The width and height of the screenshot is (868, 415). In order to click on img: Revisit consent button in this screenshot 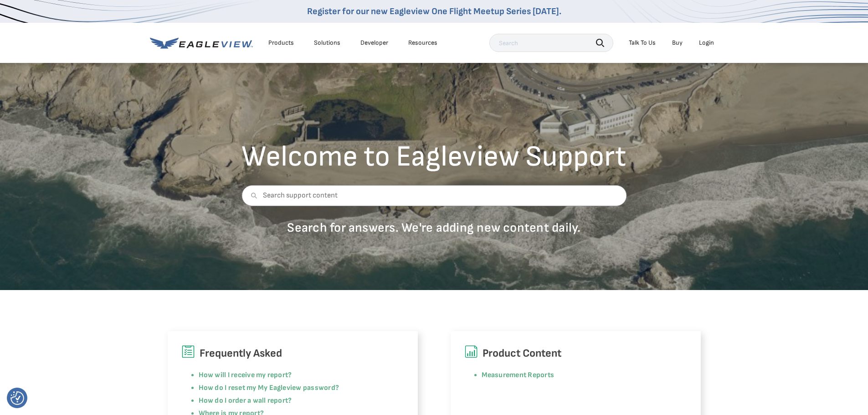, I will do `click(17, 398)`.